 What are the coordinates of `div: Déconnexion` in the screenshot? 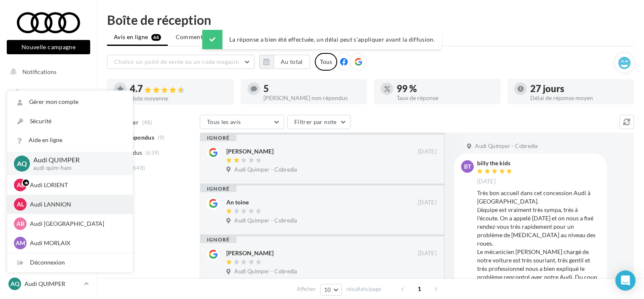 It's located at (70, 262).